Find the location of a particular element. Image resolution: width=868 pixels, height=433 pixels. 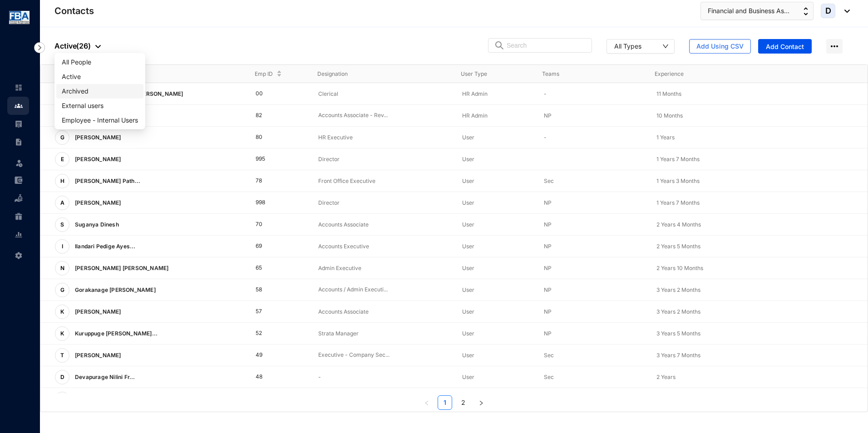

p: Active ( 26 ) is located at coordinates (77, 46).